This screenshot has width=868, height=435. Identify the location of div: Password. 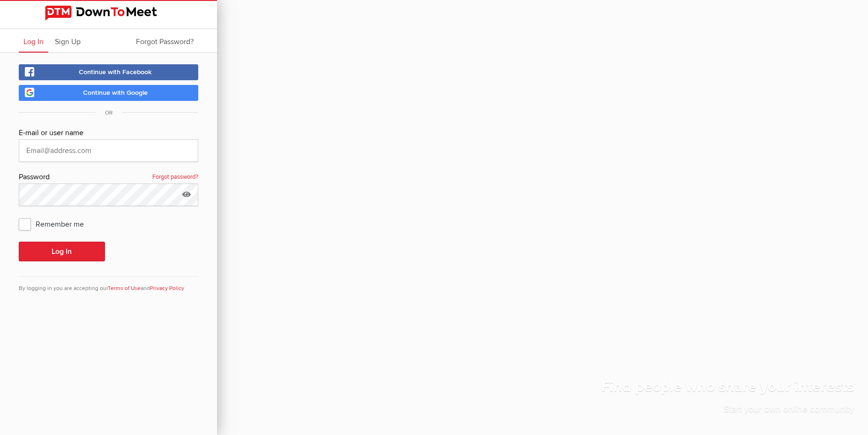
(108, 177).